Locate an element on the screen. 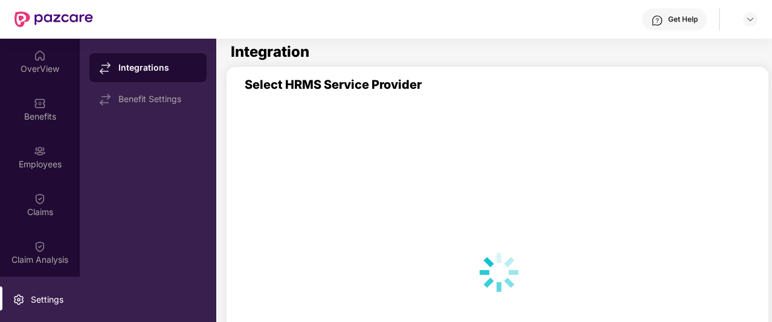 The height and width of the screenshot is (322, 772). img: svg+xml;base64,PHN2ZyBpZD0iRHJvcGRvd24tMzJ4MzIiIHhtbG5zPSJodHRwOi8vd3d3LnczLm9yZy8yMDAwL3N2ZyIgd2... is located at coordinates (750, 19).